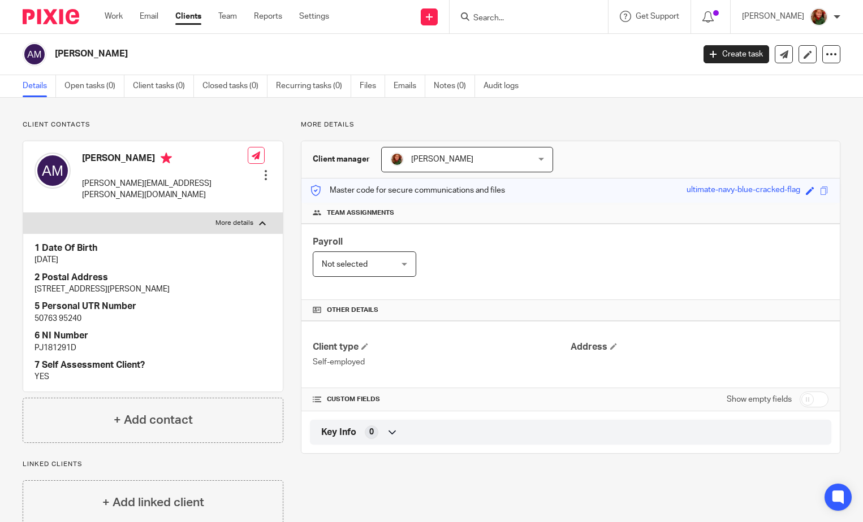 This screenshot has height=522, width=863. I want to click on p: Linked clients, so click(153, 465).